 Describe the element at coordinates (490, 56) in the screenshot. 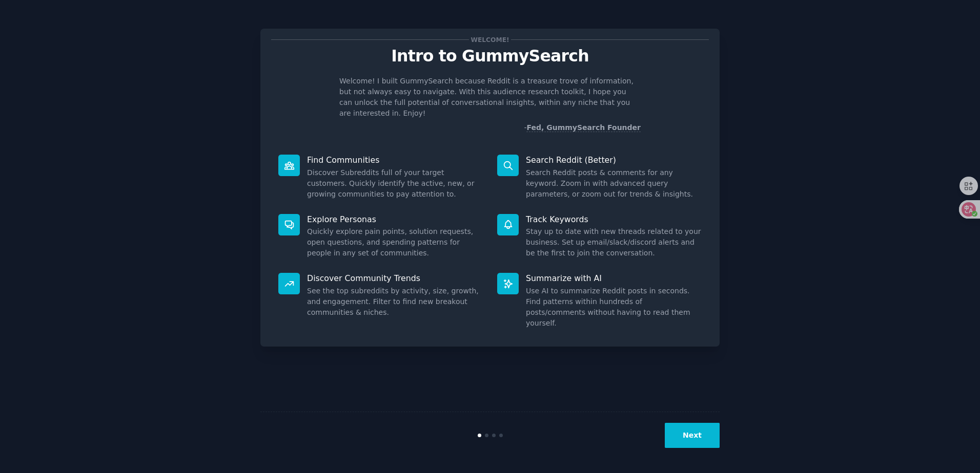

I see `p: Intro to GummySearch` at that location.